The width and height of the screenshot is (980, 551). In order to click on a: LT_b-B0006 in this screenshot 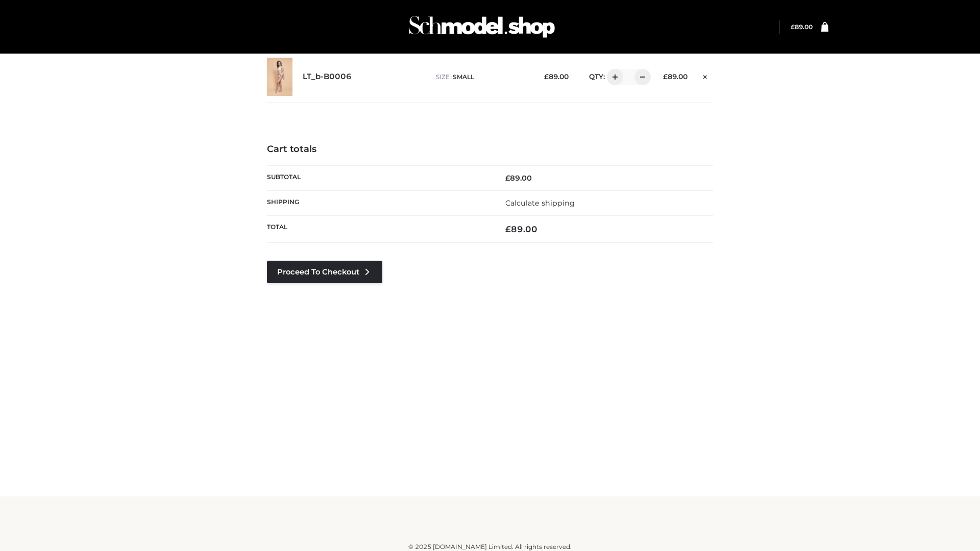, I will do `click(327, 77)`.